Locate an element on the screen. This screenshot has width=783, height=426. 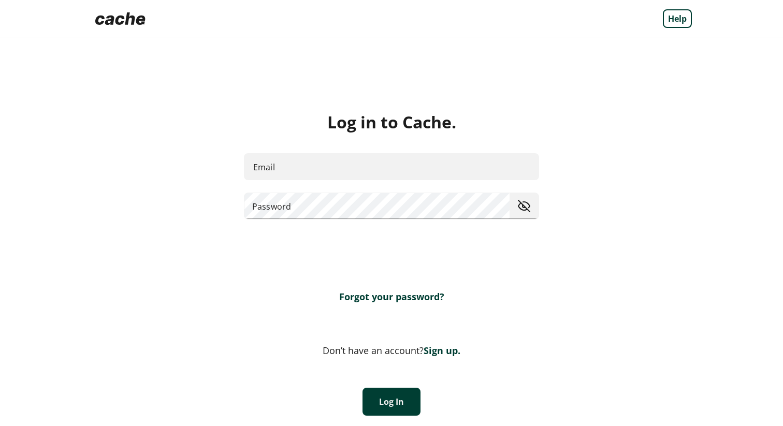
img: Logo is located at coordinates (120, 19).